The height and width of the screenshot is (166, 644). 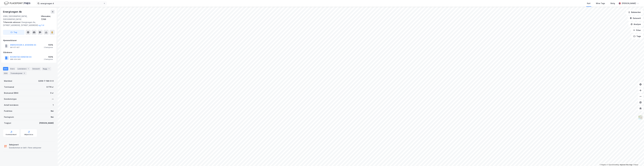 I want to click on div: Energivegen 4b, so click(x=12, y=12).